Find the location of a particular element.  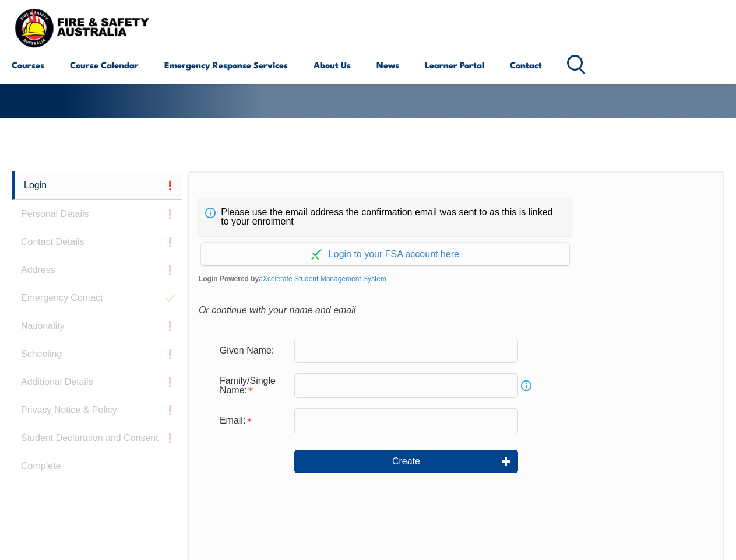

a: Info is located at coordinates (526, 385).